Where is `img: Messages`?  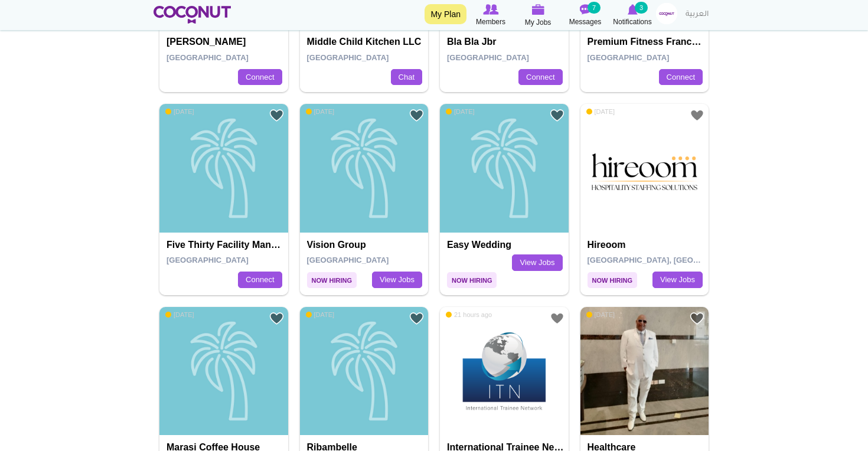
img: Messages is located at coordinates (585, 10).